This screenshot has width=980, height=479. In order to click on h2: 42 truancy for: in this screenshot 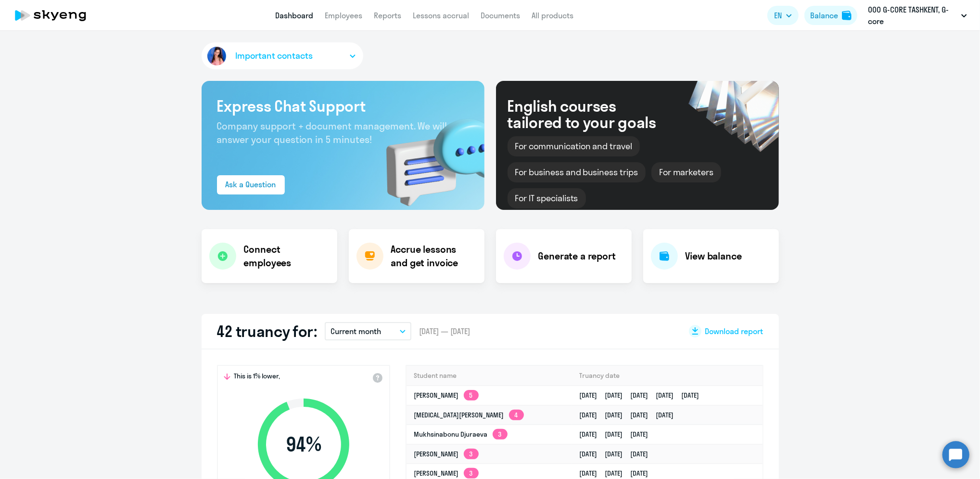, I will do `click(267, 331)`.